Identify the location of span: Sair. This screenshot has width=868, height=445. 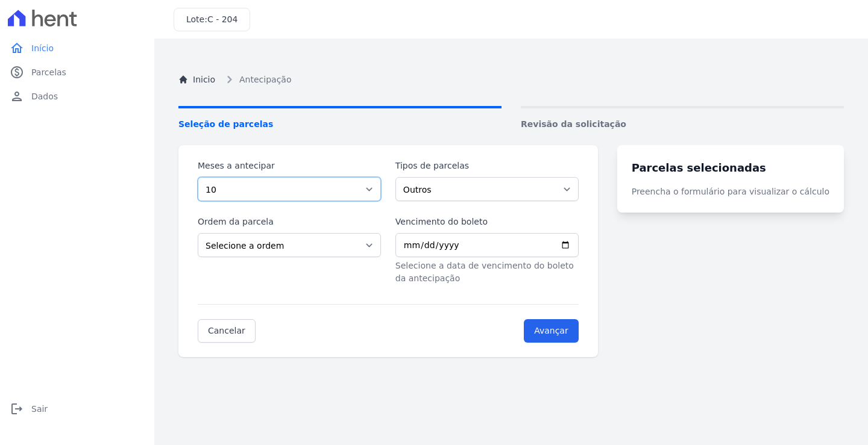
(39, 409).